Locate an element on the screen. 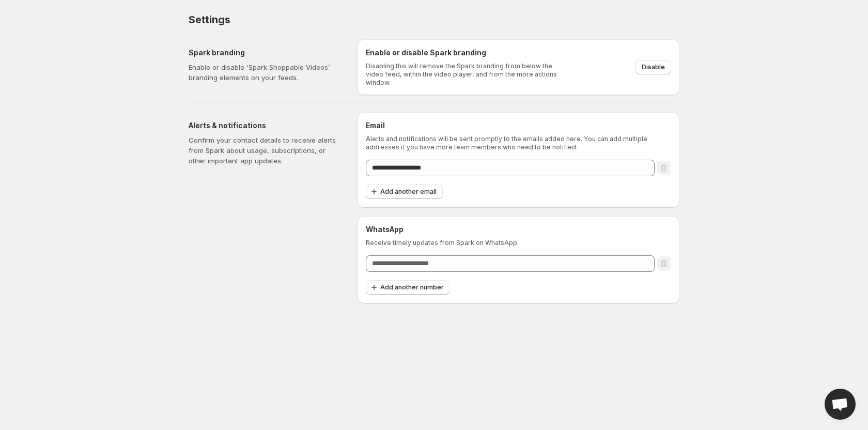  button: Disable is located at coordinates (653, 67).